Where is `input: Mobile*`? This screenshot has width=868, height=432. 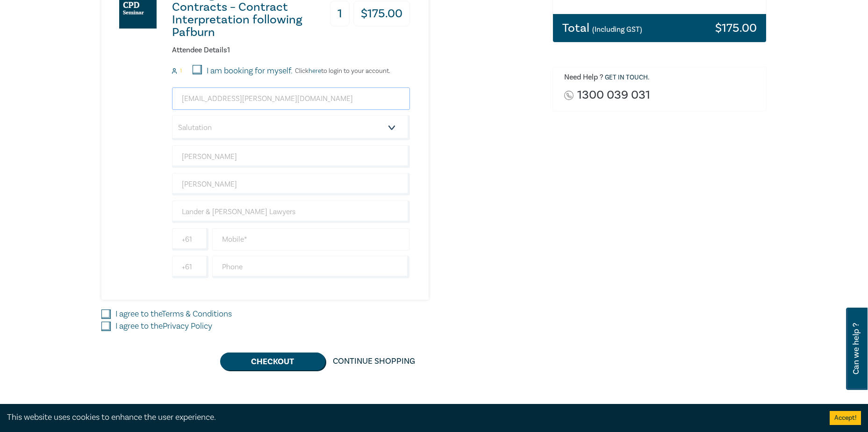
input: Mobile* is located at coordinates (311, 239).